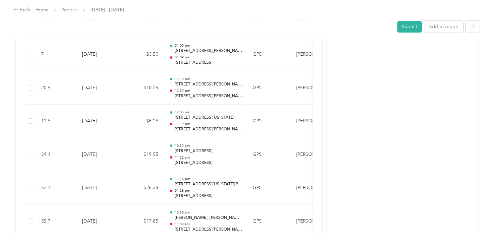 This screenshot has width=497, height=245. I want to click on td: 7, so click(56, 55).